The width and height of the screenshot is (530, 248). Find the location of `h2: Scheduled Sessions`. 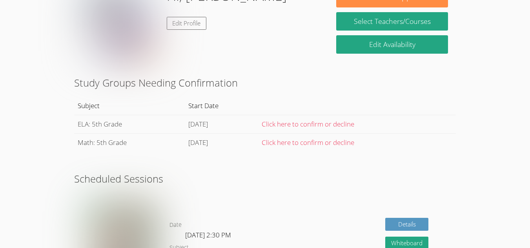

h2: Scheduled Sessions is located at coordinates (265, 179).